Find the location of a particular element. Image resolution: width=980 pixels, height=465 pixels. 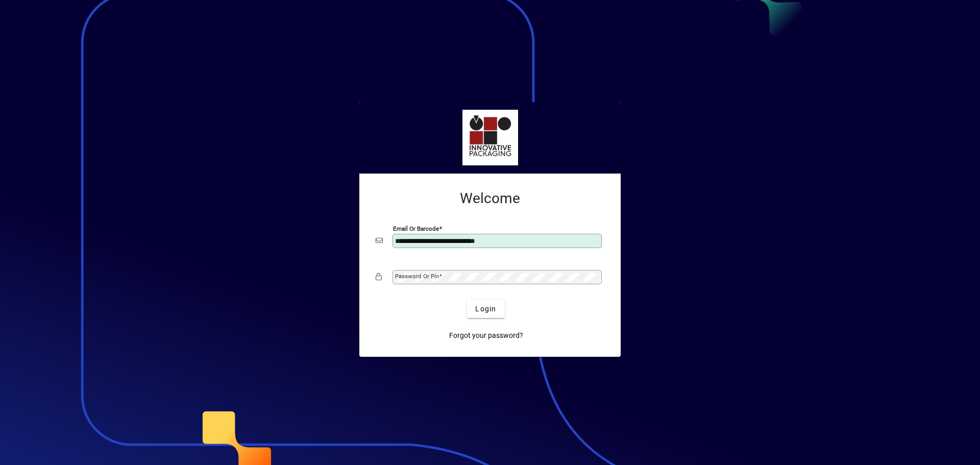

span: Forgot your password? is located at coordinates (486, 335).